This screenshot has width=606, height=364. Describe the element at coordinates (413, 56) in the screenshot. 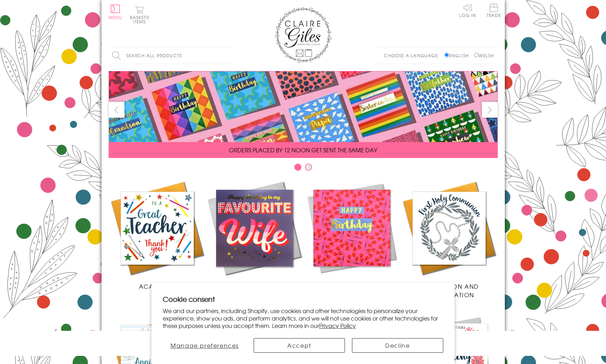

I see `p: Choose a language:` at that location.